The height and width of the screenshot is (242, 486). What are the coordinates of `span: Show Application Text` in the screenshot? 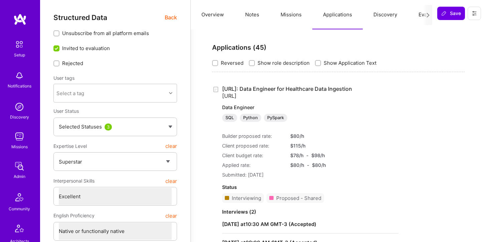 It's located at (350, 63).